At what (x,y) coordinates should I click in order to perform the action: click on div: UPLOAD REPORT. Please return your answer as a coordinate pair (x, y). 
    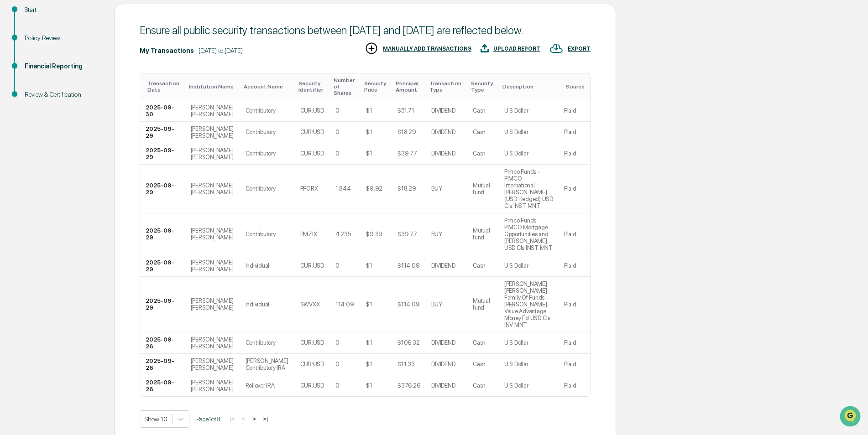
    Looking at the image, I should click on (517, 49).